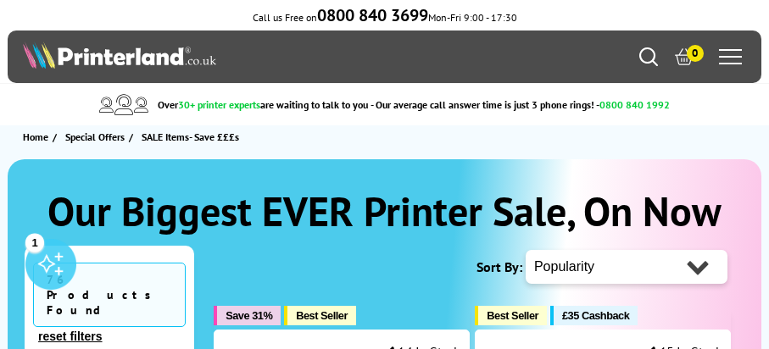  I want to click on span: Special Offers, so click(95, 136).